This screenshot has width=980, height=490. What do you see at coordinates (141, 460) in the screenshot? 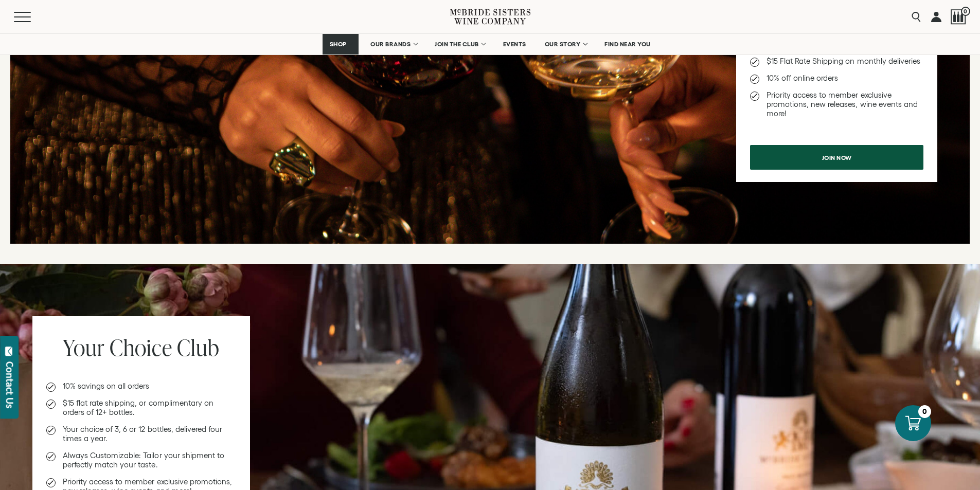
I see `li: Always Customizable: Tailor your shipment to perfectly match your taste.` at bounding box center [141, 460].